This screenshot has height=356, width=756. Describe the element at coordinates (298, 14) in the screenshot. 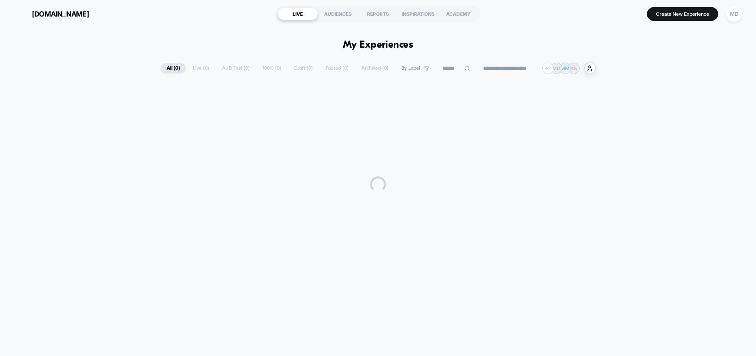

I see `div: LIVE` at that location.